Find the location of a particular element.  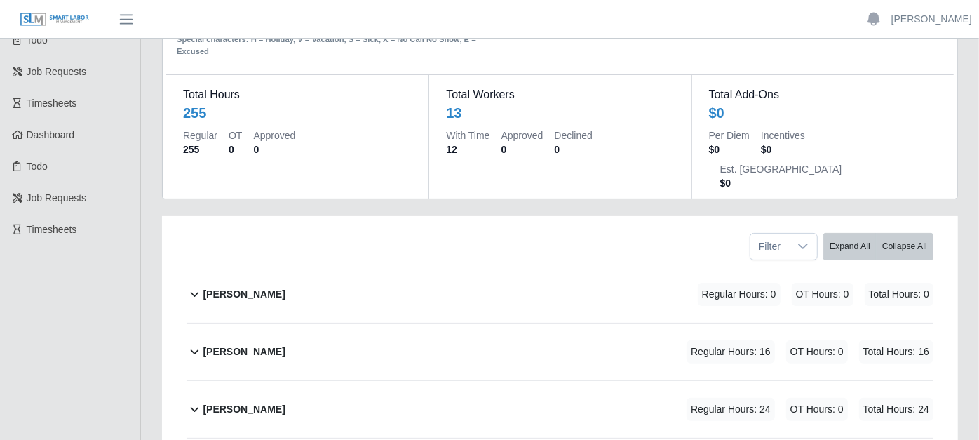

img: SLM Logo is located at coordinates (55, 20).